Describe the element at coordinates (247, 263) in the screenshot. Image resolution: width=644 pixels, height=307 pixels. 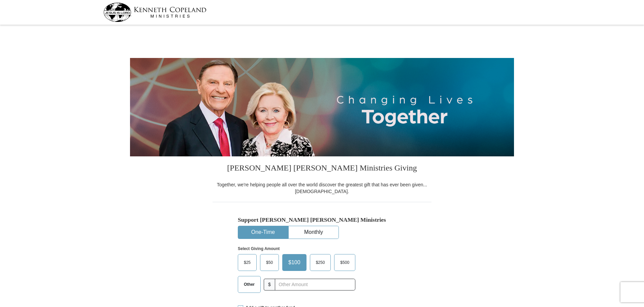
I see `span: $25` at that location.